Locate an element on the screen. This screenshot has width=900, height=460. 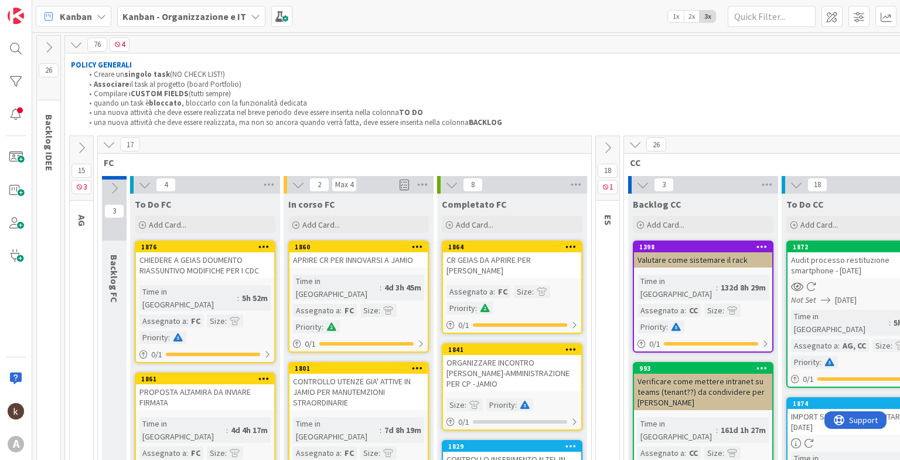
span: To Do FC is located at coordinates (153, 204).